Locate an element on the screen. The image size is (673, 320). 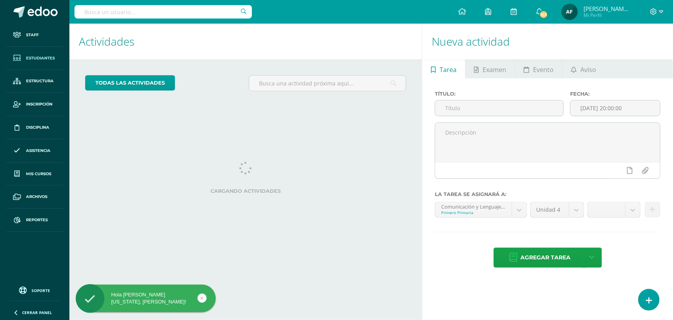
label: La tarea se asignará a: is located at coordinates (548, 194).